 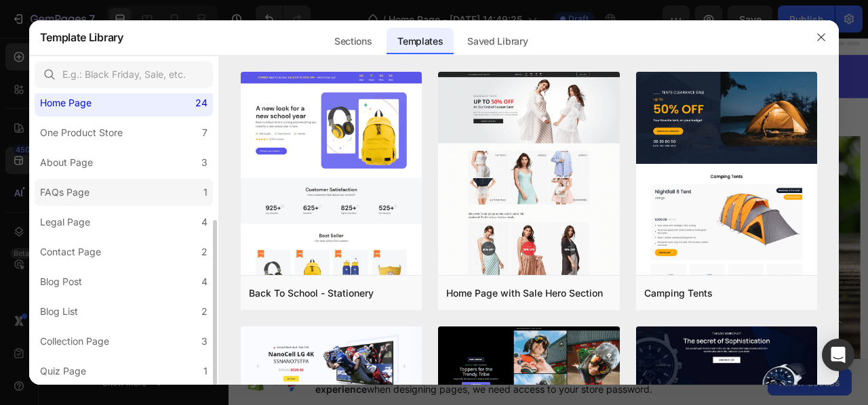 What do you see at coordinates (524, 293) in the screenshot?
I see `div: Home Page with Sale Hero Section` at bounding box center [524, 293].